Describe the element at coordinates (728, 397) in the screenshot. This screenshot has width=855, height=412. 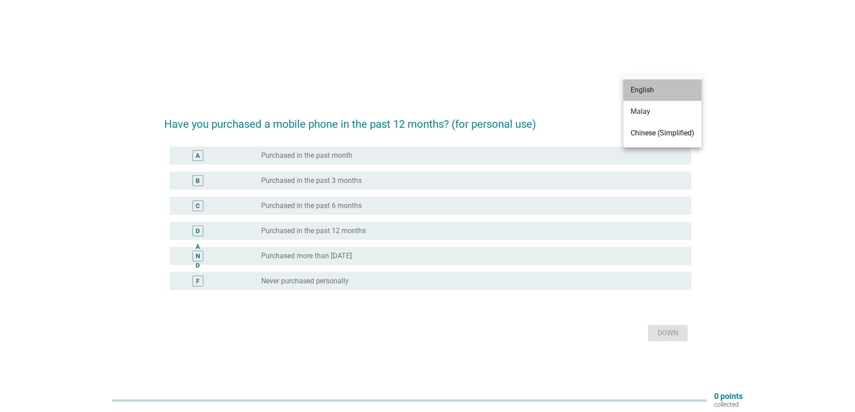
I see `p: 0 points` at that location.